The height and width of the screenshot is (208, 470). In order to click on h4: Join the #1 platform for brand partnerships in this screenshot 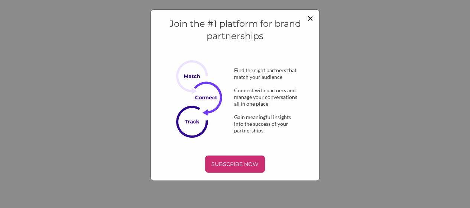, I will do `click(235, 30)`.